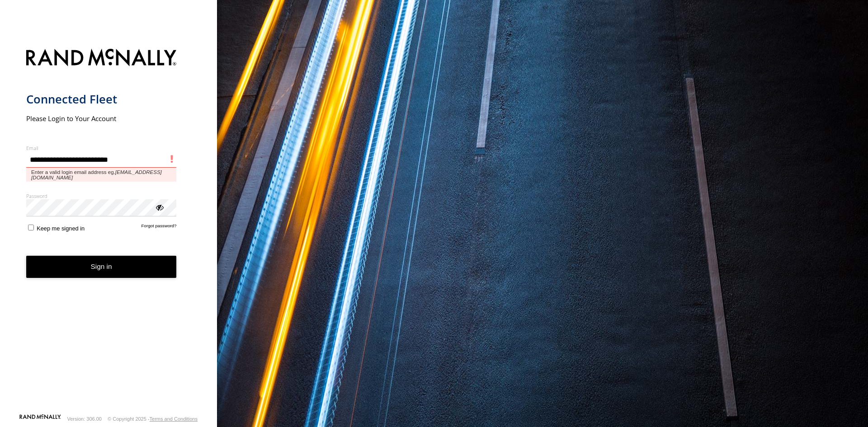  I want to click on label: Email, so click(101, 148).